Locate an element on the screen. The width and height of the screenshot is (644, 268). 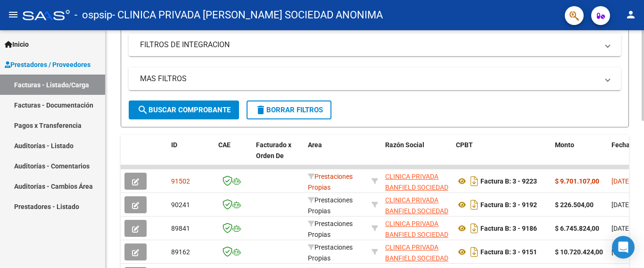
datatable-header-cell: Facturado x Orden De is located at coordinates (278, 155).